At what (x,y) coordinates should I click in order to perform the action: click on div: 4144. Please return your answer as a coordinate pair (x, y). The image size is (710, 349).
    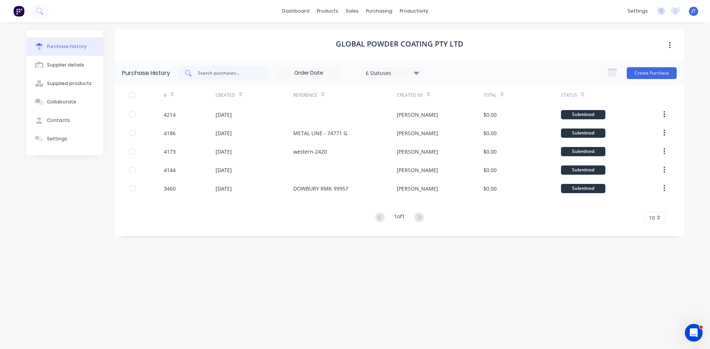
    Looking at the image, I should click on (170, 170).